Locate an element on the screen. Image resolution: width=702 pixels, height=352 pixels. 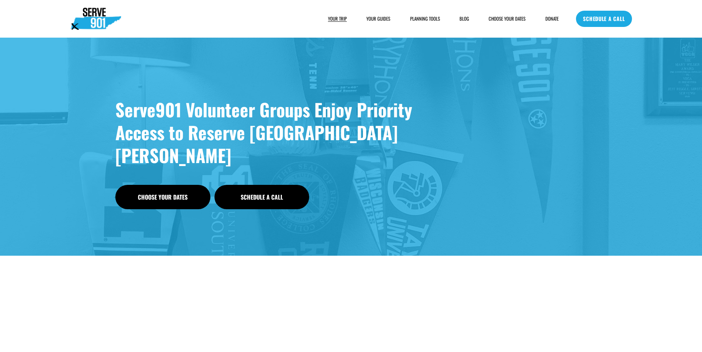
a: CHOOSE YOUR DATES is located at coordinates (507, 19).